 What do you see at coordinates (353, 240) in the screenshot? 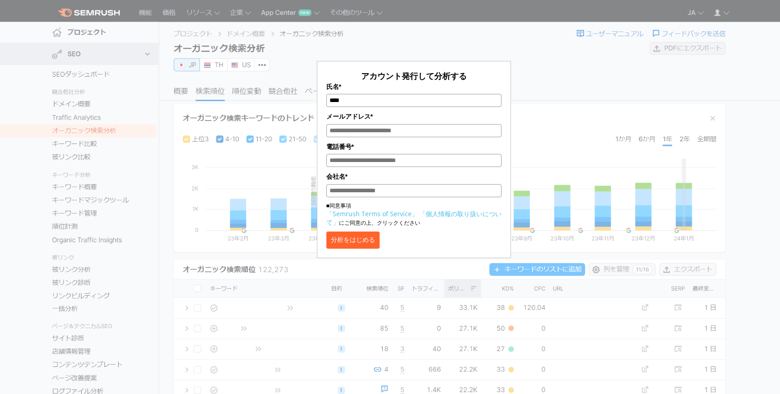
I see `button: 分析をはじめる` at bounding box center [353, 240].